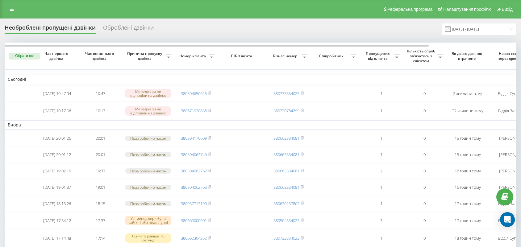 The width and height of the screenshot is (521, 247). What do you see at coordinates (194, 221) in the screenshot?
I see `a: 380660000001` at bounding box center [194, 221].